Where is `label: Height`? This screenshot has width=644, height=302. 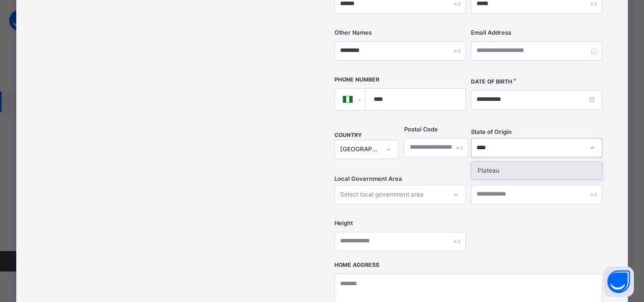
label: Height is located at coordinates (343, 223).